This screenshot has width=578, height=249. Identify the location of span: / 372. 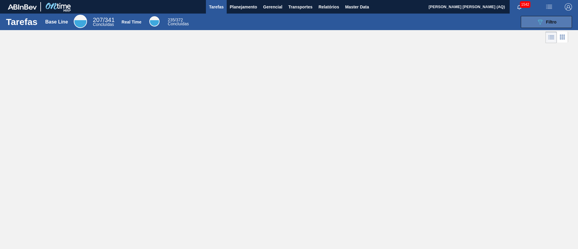
(175, 20).